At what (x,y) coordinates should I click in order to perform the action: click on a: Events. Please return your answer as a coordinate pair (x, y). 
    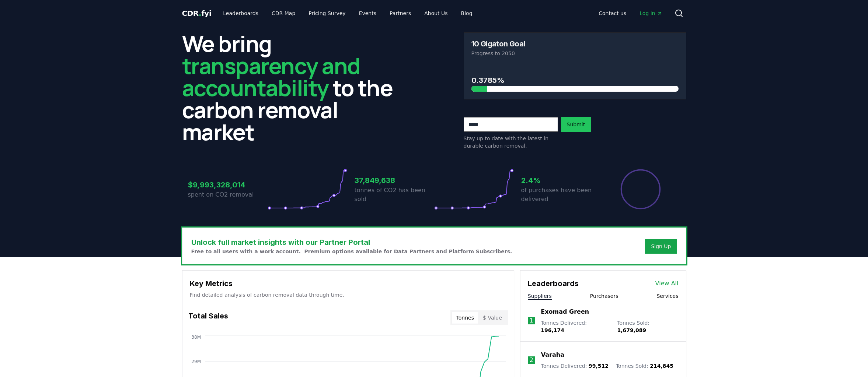
    Looking at the image, I should click on (367, 13).